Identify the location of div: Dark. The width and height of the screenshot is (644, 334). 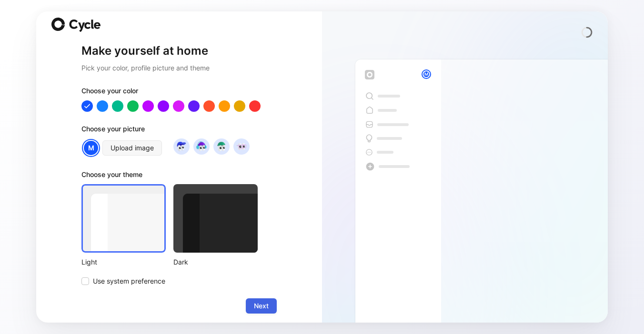
(215, 262).